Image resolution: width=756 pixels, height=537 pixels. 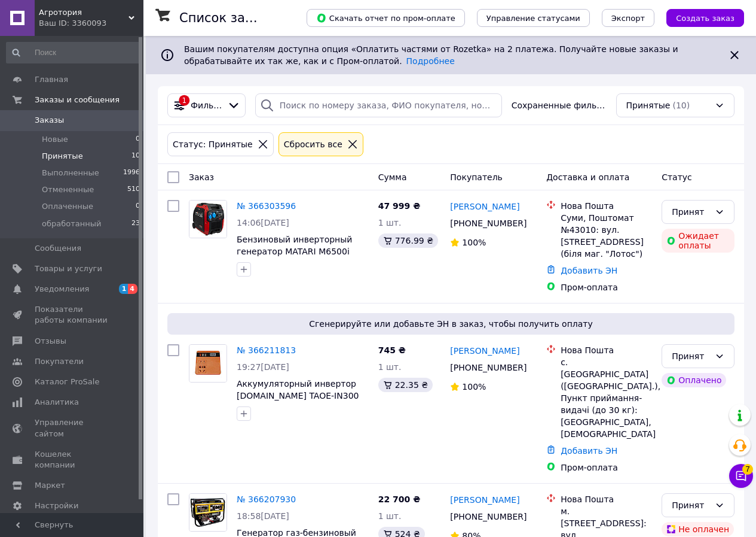 I want to click on button: Скачать отчет по пром-оплате, so click(x=385, y=18).